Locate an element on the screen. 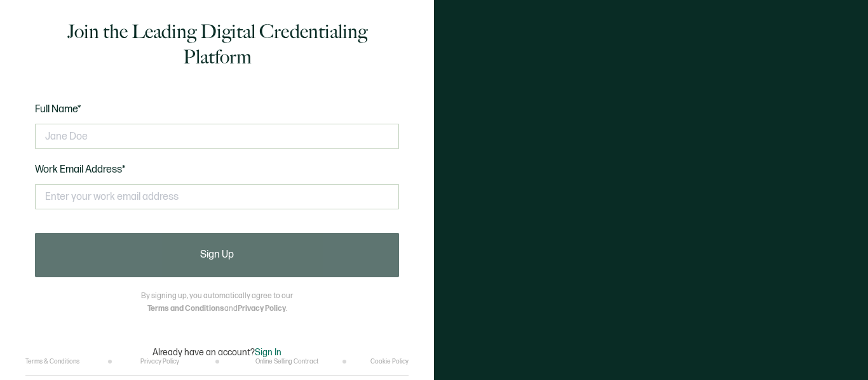  p: Already have an account? is located at coordinates (217, 353).